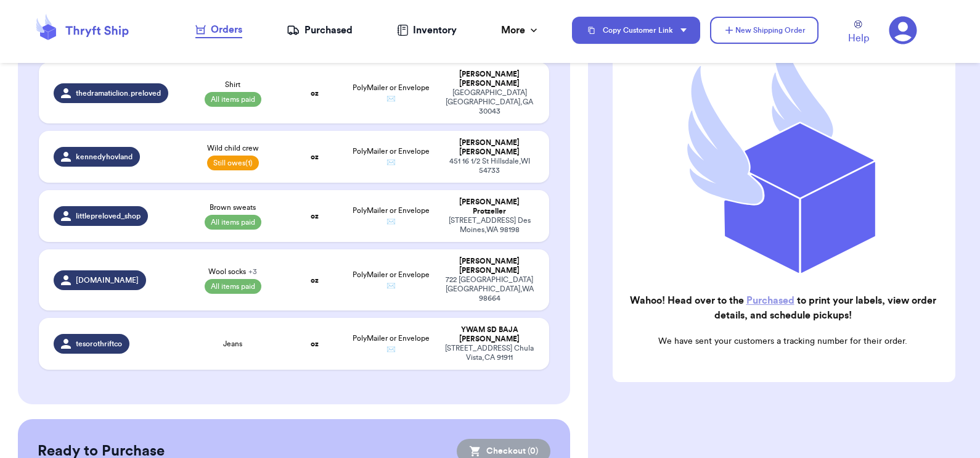 Image resolution: width=980 pixels, height=458 pixels. Describe the element at coordinates (783, 308) in the screenshot. I see `h2: Wahoo! Head over to the to print your labels, view order details, and schedule pickups!` at that location.